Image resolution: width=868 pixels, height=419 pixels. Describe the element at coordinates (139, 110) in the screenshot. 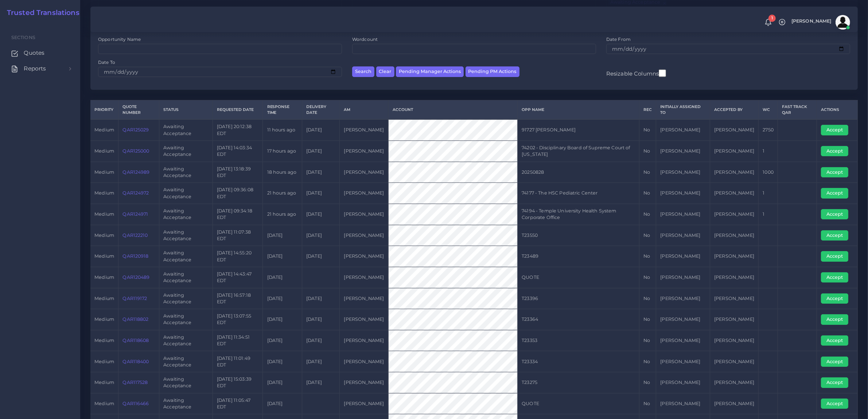

I see `th: Quote Number` at that location.